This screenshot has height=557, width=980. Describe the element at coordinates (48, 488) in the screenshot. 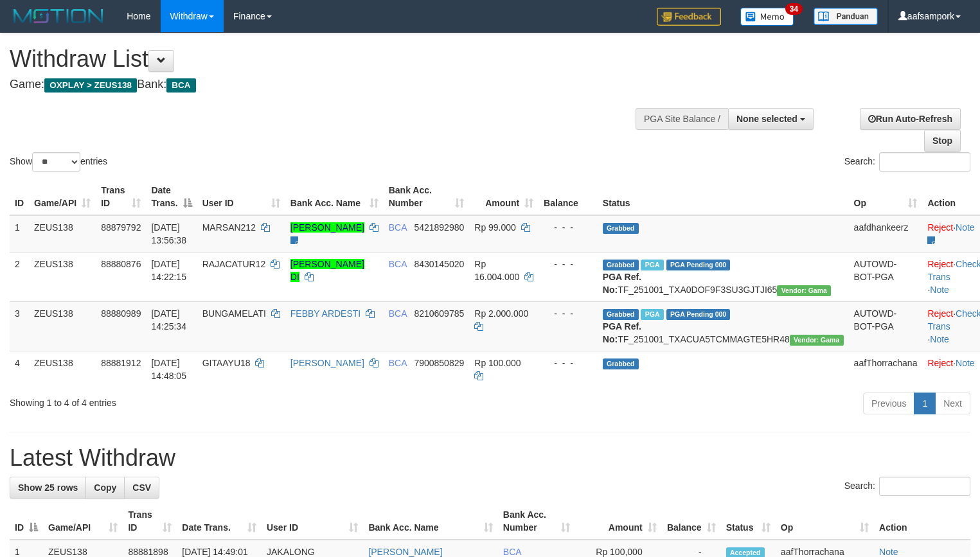

I see `a: Show 25 rows` at that location.